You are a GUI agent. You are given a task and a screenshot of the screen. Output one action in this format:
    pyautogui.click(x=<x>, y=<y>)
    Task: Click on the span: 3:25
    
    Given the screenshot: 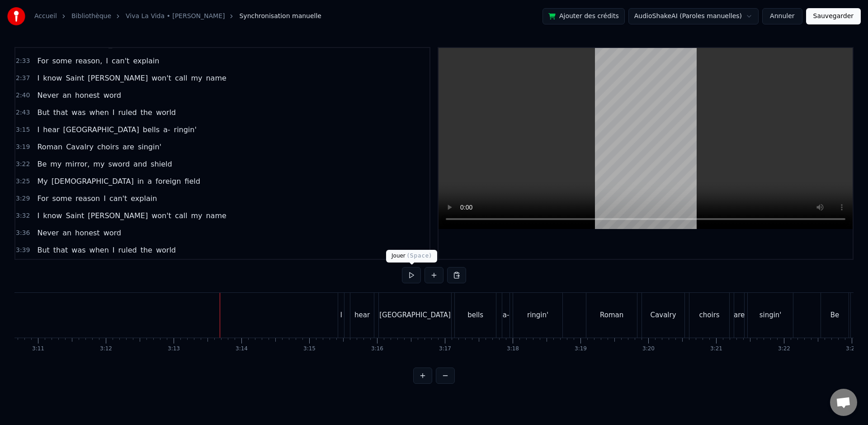 What is the action you would take?
    pyautogui.click(x=23, y=181)
    